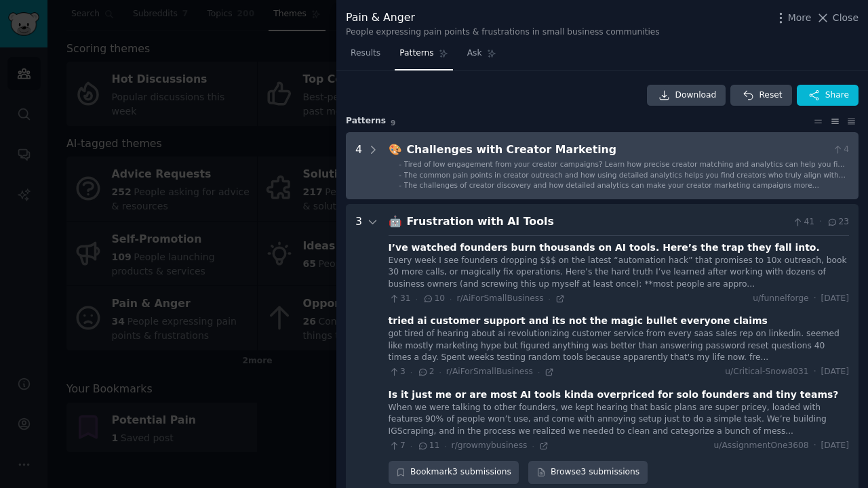 This screenshot has width=868, height=488. I want to click on button: More, so click(793, 18).